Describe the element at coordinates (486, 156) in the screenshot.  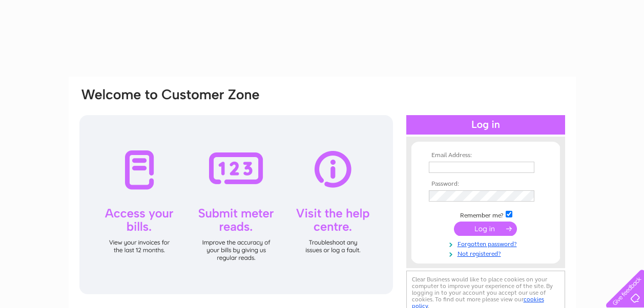
I see `th: Email Address:` at that location.